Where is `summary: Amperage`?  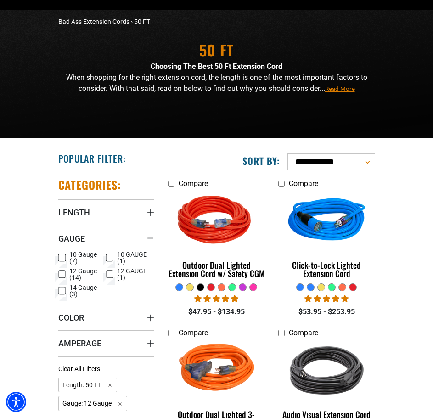
summary: Amperage is located at coordinates (107, 343).